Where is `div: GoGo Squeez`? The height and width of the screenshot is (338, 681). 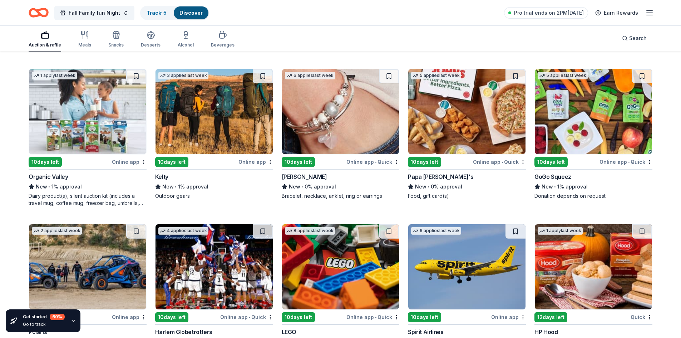 div: GoGo Squeez is located at coordinates (553, 177).